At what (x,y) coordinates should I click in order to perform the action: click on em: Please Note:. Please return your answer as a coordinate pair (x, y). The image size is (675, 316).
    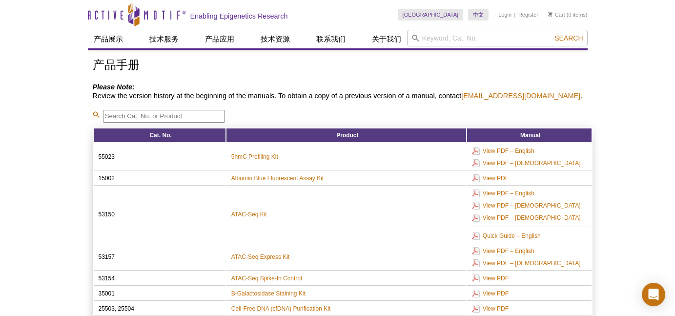
    Looking at the image, I should click on (114, 87).